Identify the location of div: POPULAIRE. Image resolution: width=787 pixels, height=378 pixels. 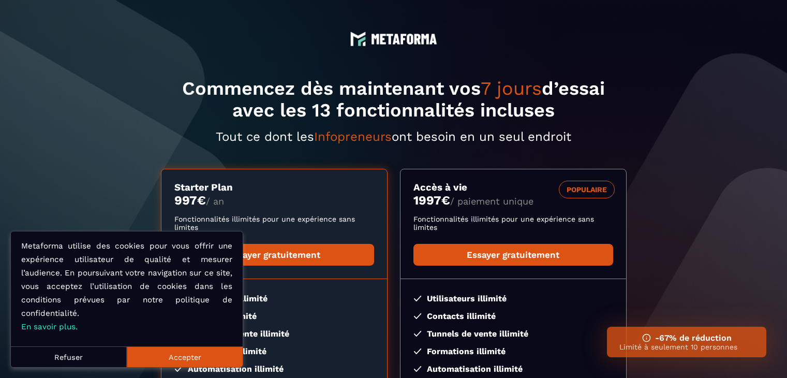
(587, 189).